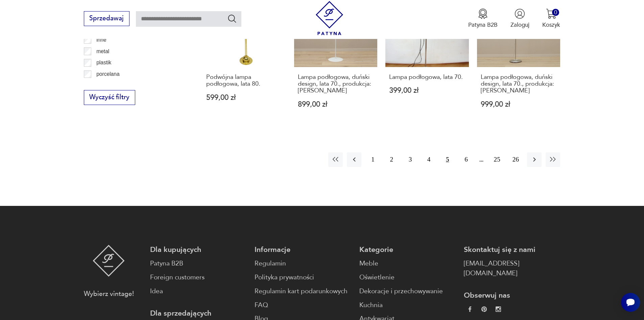  Describe the element at coordinates (101, 40) in the screenshot. I see `p: inne` at that location.